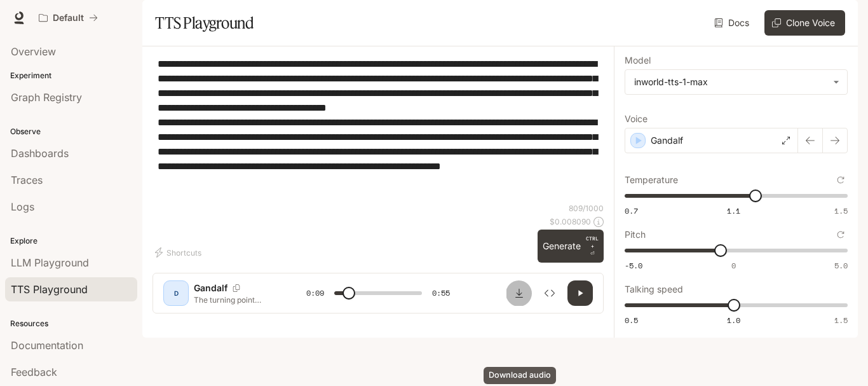  I want to click on div: D, so click(176, 293).